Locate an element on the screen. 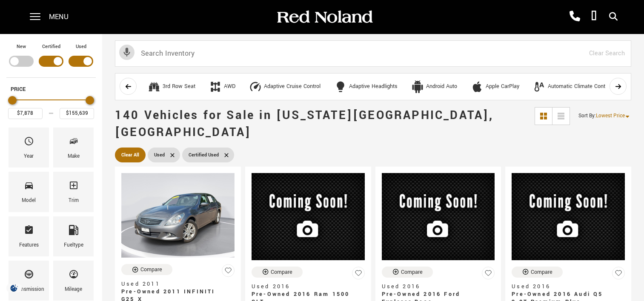 The image size is (644, 301). span: Fueltype is located at coordinates (74, 232).